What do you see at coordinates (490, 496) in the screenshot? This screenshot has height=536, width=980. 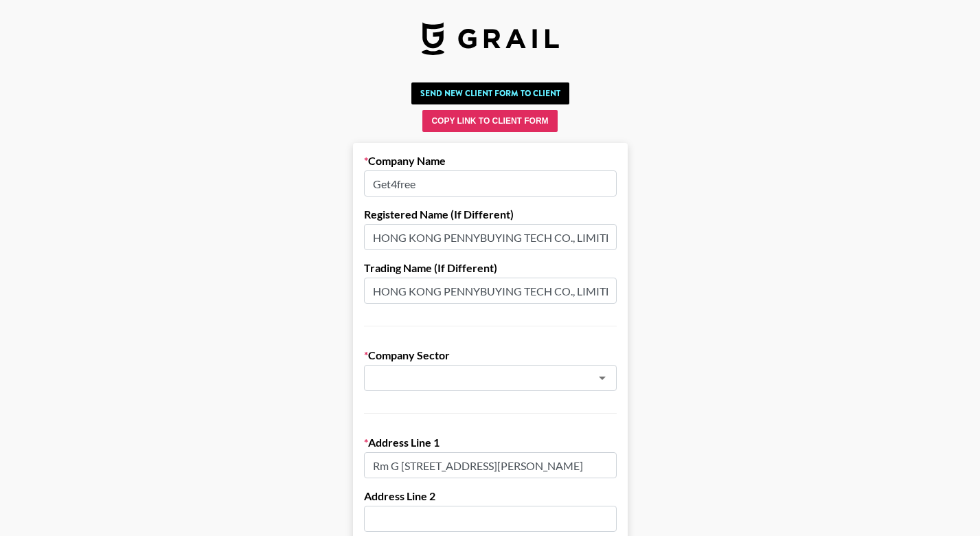 I see `label: Address Line 2` at bounding box center [490, 496].